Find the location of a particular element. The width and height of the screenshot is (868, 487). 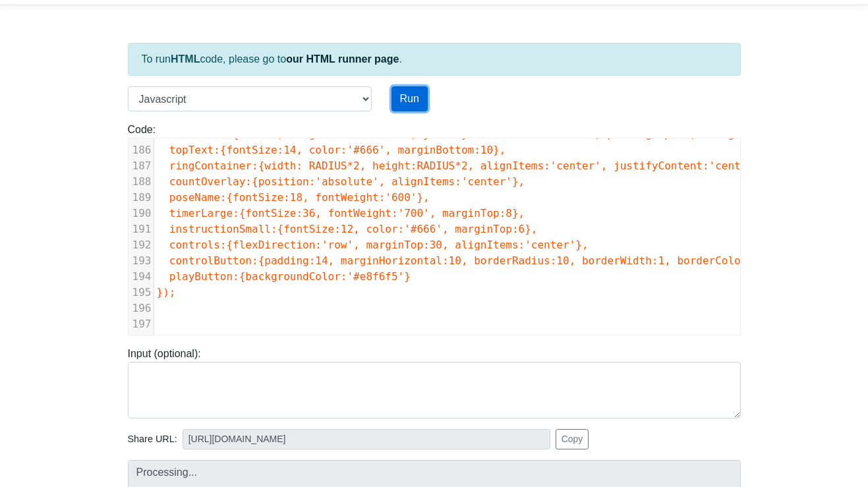

span: Share URL: is located at coordinates (152, 439).